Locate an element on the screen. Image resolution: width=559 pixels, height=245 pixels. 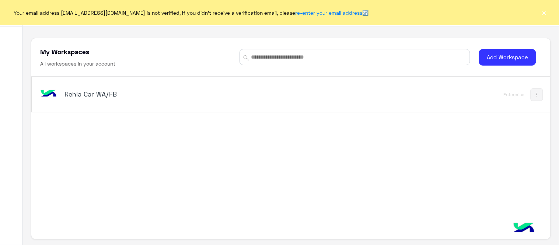
img: hulul-logo.png is located at coordinates (524, 228).